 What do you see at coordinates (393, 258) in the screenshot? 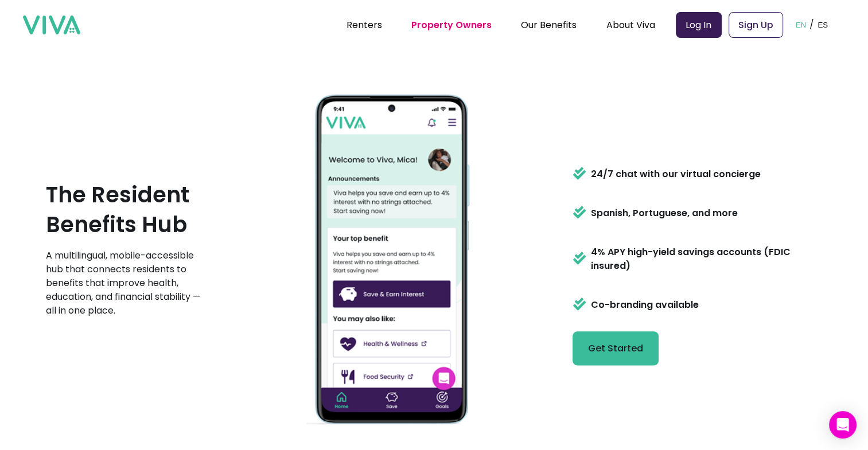
I see `img: Building with people inside` at bounding box center [393, 258].